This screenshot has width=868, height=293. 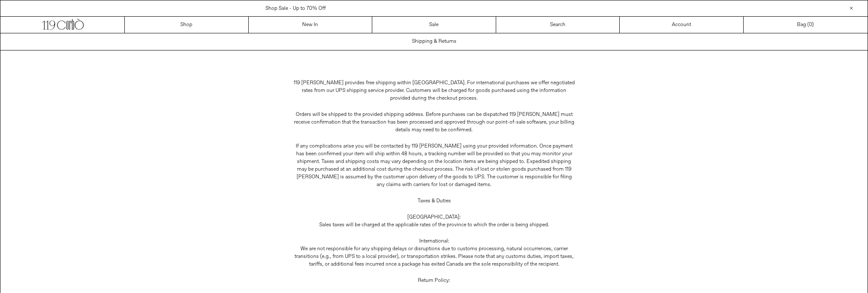 What do you see at coordinates (311, 25) in the screenshot?
I see `a: New In` at bounding box center [311, 25].